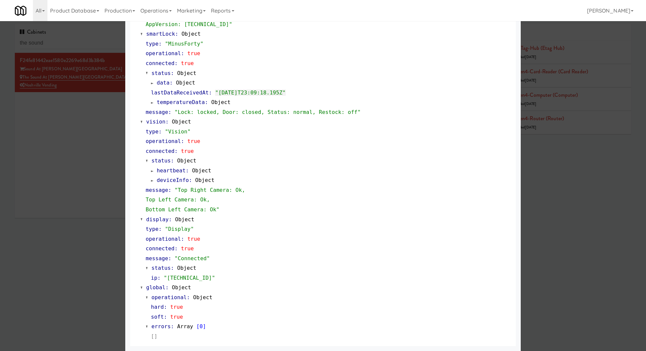 This screenshot has height=351, width=646. I want to click on span: vision, so click(156, 121).